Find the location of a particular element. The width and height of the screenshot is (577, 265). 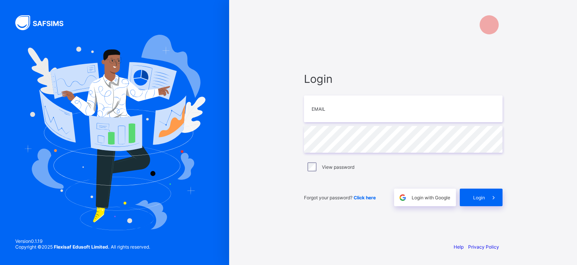

span: Click here is located at coordinates (365, 198).